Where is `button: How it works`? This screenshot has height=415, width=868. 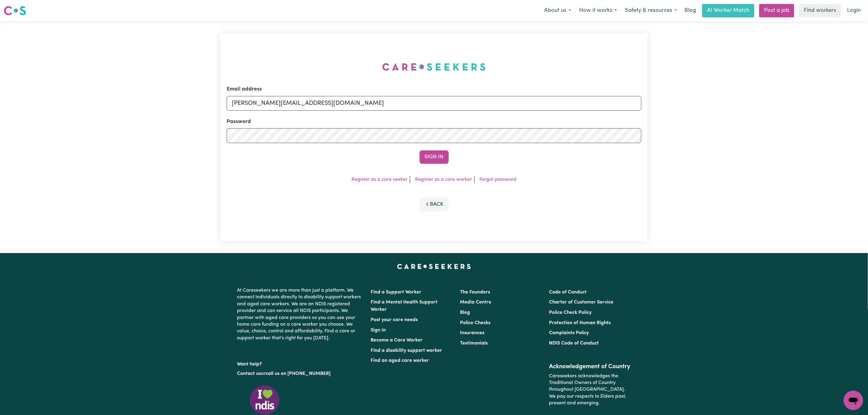
button: How it works is located at coordinates (598, 11).